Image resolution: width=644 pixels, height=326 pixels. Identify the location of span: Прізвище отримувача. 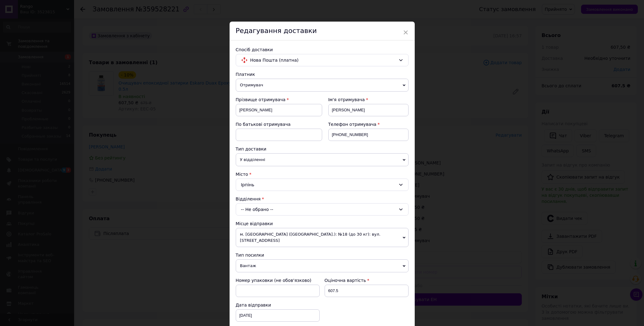
(261, 99).